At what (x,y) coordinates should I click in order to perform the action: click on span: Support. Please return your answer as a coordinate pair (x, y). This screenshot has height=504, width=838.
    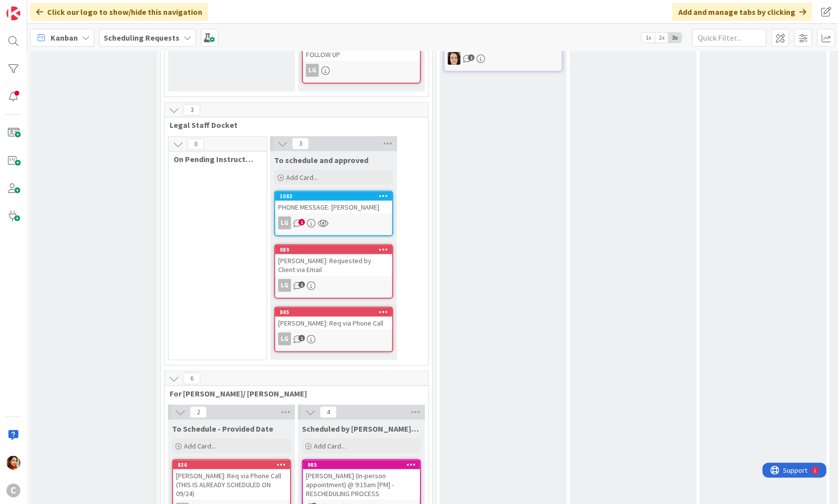
    Looking at the image, I should click on (33, 7).